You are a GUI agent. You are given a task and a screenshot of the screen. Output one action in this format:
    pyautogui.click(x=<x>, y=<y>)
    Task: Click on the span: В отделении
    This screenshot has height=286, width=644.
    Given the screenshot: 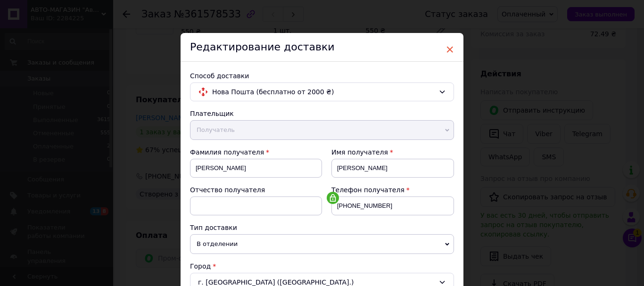 What is the action you would take?
    pyautogui.click(x=322, y=244)
    